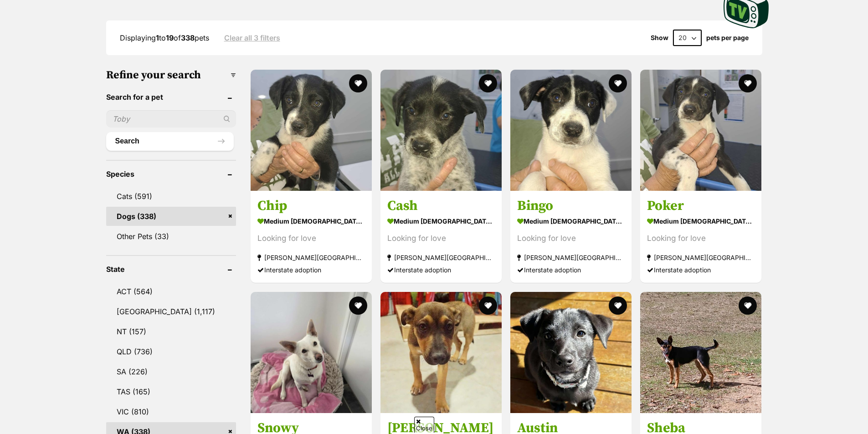  Describe the element at coordinates (164, 38) in the screenshot. I see `span: Displaying to of pets` at that location.